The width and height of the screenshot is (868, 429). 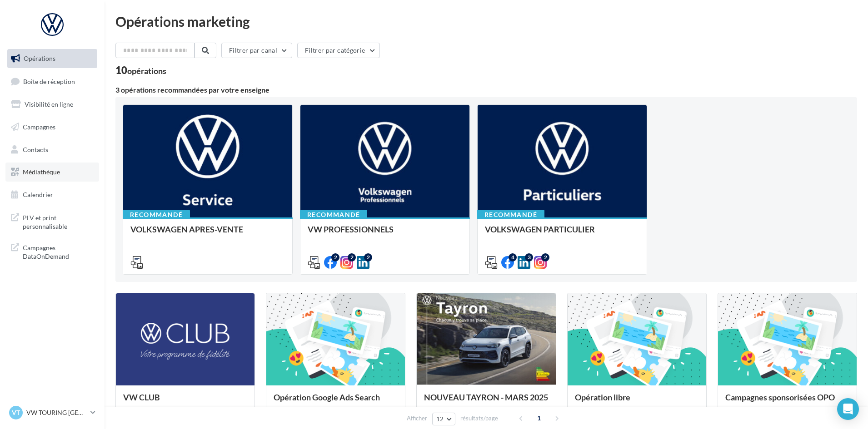 What do you see at coordinates (417, 418) in the screenshot?
I see `span: Afficher` at bounding box center [417, 418].